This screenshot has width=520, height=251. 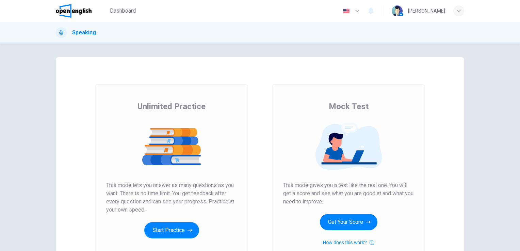 What do you see at coordinates (172, 198) in the screenshot?
I see `span: This mode lets you answer as many questions as you want. There is no time limit. You get feedback...` at bounding box center [172, 198].